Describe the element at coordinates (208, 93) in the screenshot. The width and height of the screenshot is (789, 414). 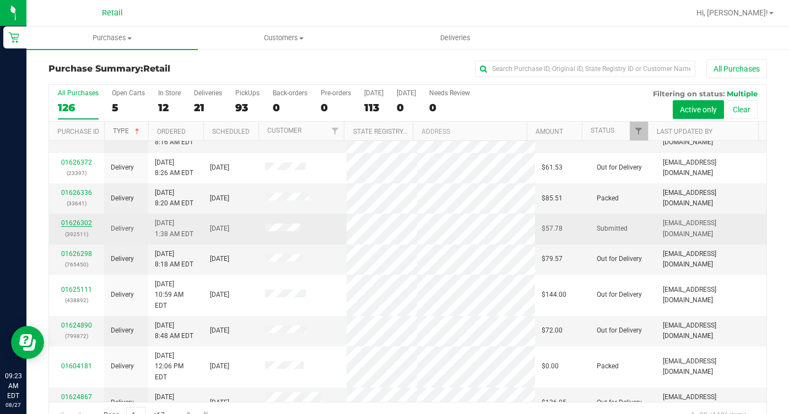
I see `div: Deliveries` at that location.